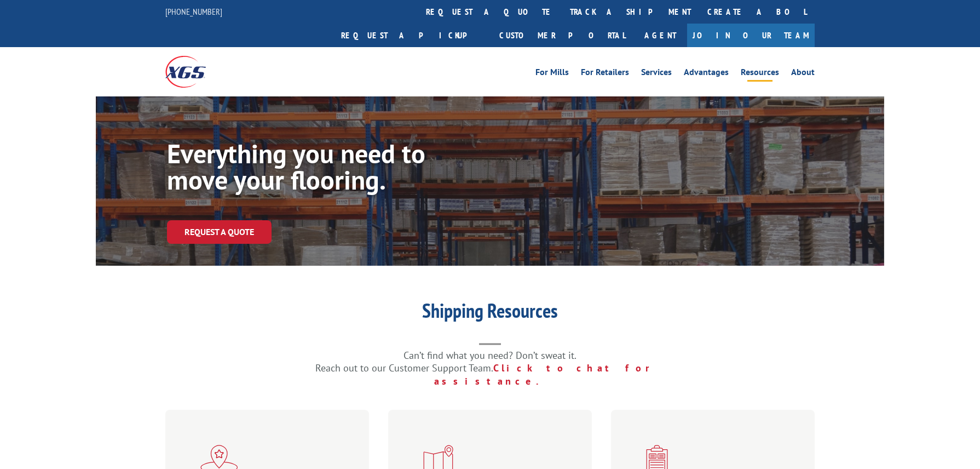  I want to click on p: Can’t find what you need? Don’t sweat it. Reach out to our Customer Support Team., so click(490, 368).